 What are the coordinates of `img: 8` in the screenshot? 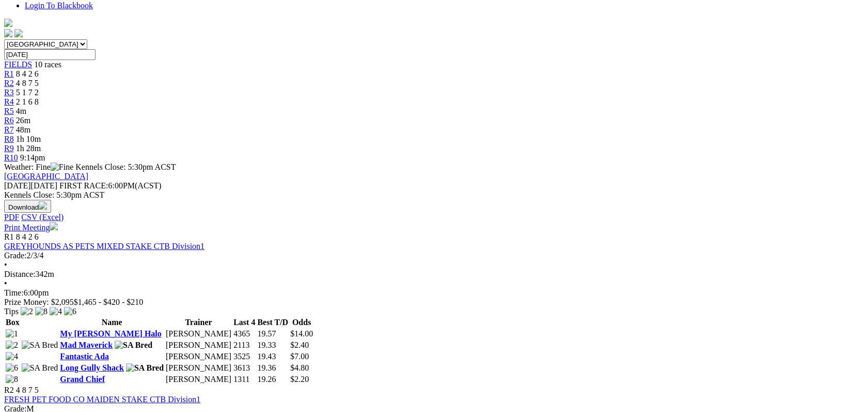 It's located at (12, 379).